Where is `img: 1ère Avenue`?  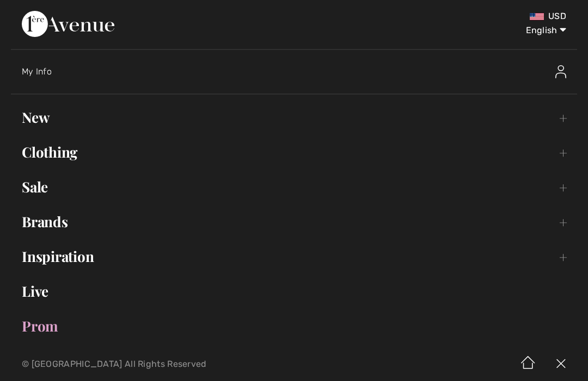
img: 1ère Avenue is located at coordinates (68, 24).